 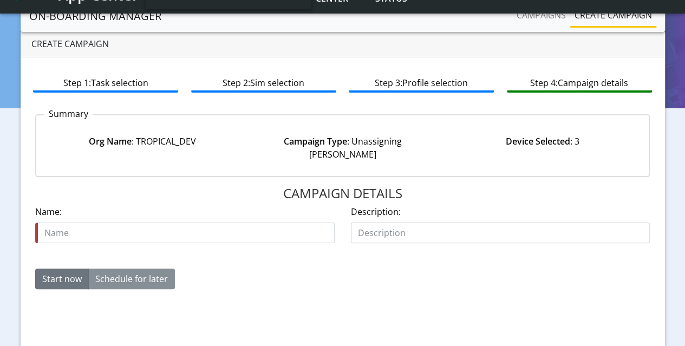 I want to click on input: Name, so click(x=185, y=233).